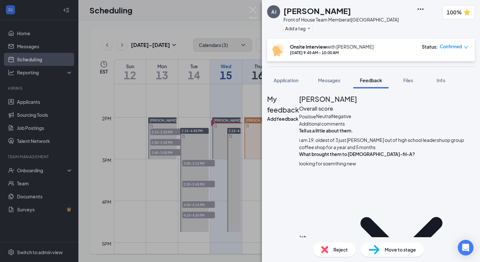  I want to click on div: Tell us a little about them., so click(326, 131).